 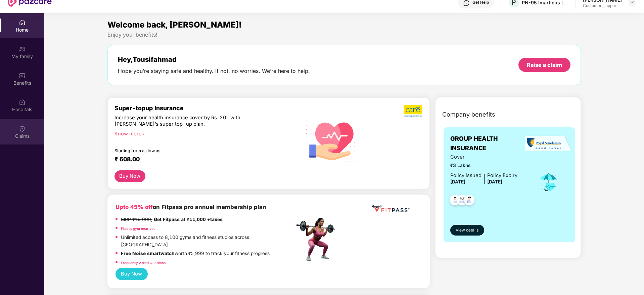 I want to click on img: fppp.png, so click(x=391, y=209).